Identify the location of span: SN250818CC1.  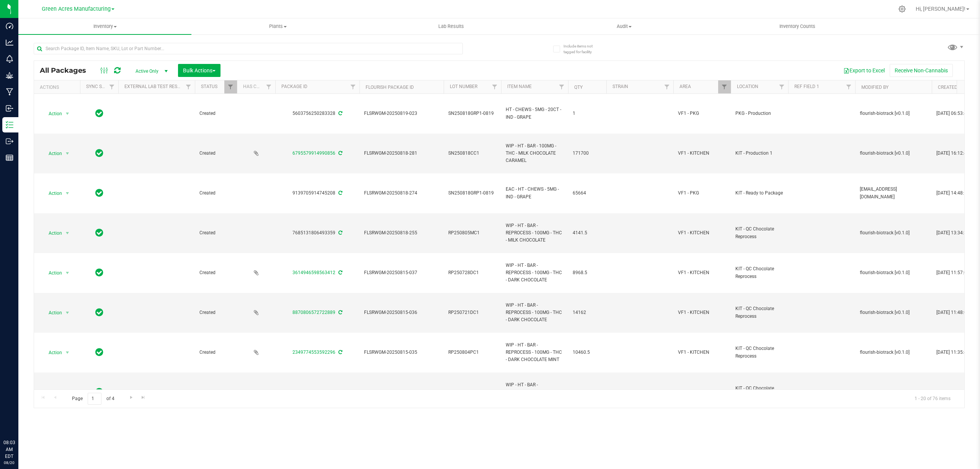
(472, 153).